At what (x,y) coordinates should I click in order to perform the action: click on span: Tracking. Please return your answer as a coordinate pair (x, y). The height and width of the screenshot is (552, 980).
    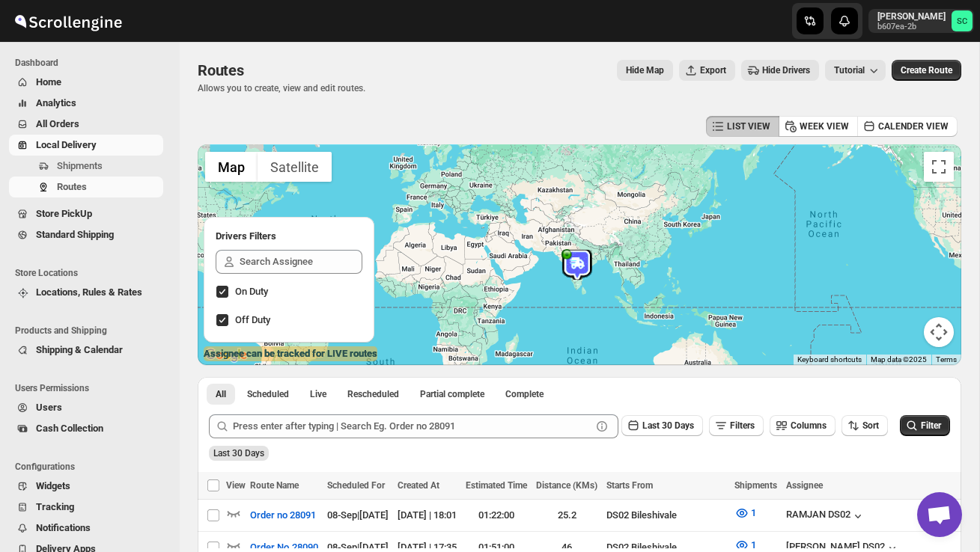
    Looking at the image, I should click on (55, 506).